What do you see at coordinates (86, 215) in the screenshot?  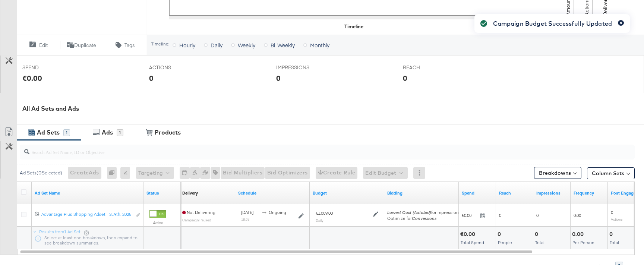 I see `div: Advantage Plus Shopping Adset - S...9th, 2025` at bounding box center [86, 215].